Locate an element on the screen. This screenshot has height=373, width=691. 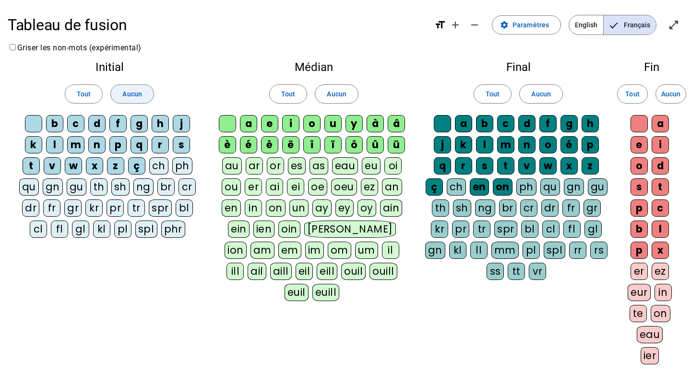
div: tr is located at coordinates (482, 229).